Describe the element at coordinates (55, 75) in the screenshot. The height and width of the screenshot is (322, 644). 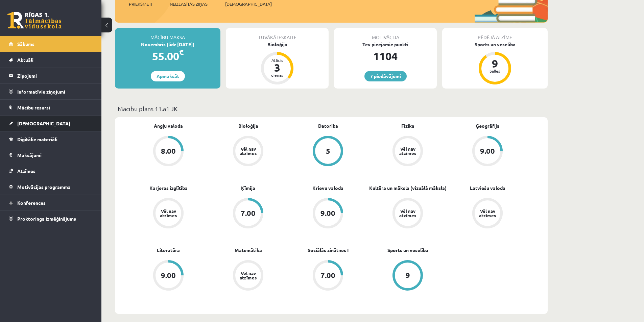
I see `legend: Ziņojumi` at that location.